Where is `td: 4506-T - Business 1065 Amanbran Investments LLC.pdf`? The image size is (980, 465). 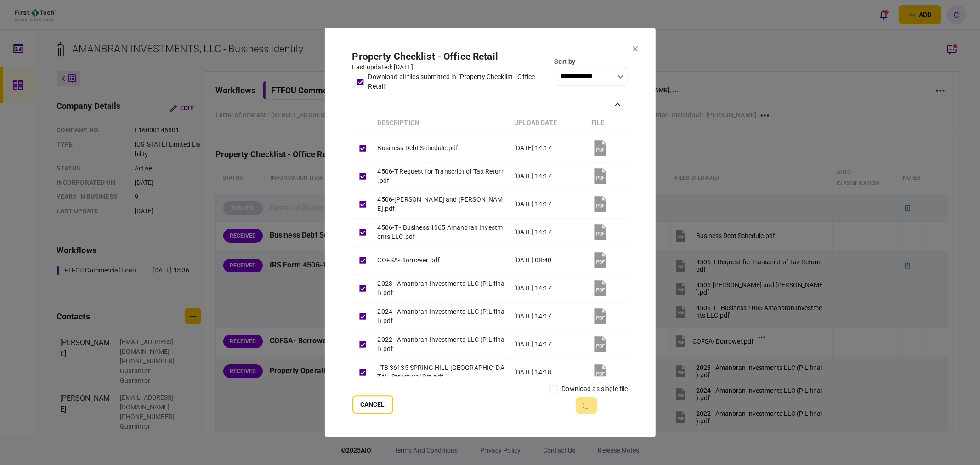
td: 4506-T - Business 1065 Amanbran Investments LLC.pdf is located at coordinates (442, 232).